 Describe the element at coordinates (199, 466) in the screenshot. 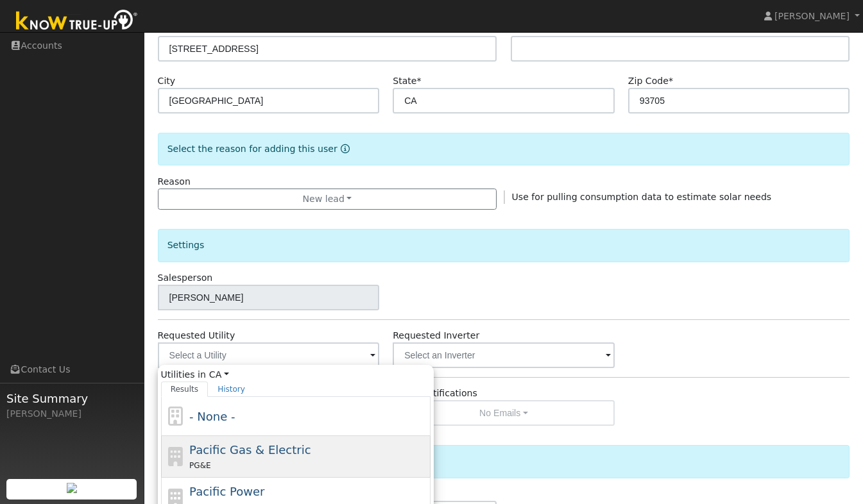

I see `span: PG&E` at that location.